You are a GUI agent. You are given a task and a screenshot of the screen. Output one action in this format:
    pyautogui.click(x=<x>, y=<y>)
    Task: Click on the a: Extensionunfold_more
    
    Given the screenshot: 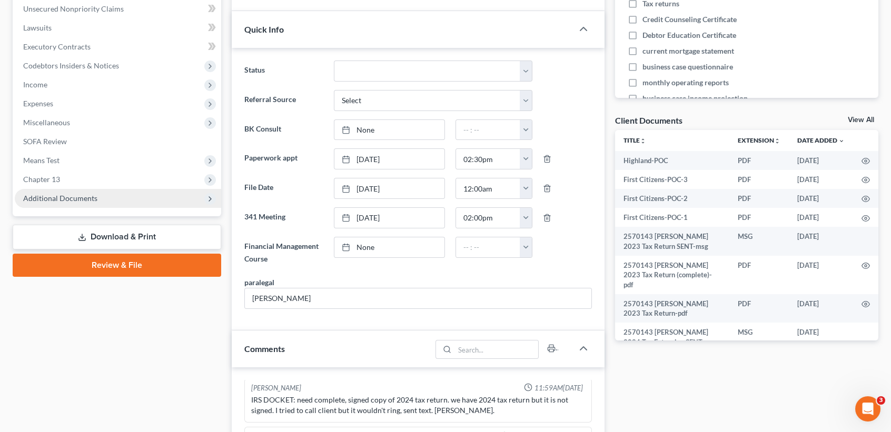 What is the action you would take?
    pyautogui.click(x=759, y=140)
    